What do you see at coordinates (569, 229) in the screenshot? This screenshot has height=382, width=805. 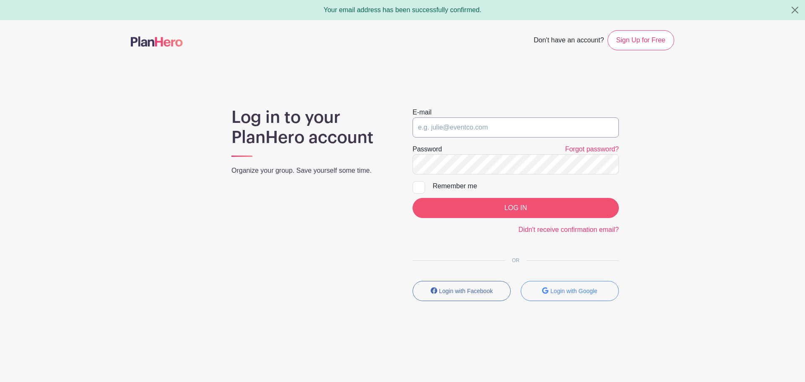 I see `a: Didn't receive confirmation email?` at bounding box center [569, 229].